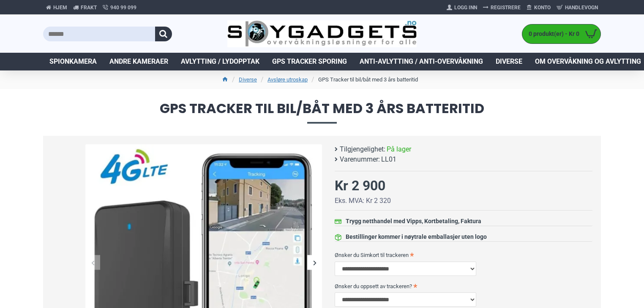 The image size is (644, 308). Describe the element at coordinates (288, 80) in the screenshot. I see `a: Avsløre utroskap` at that location.